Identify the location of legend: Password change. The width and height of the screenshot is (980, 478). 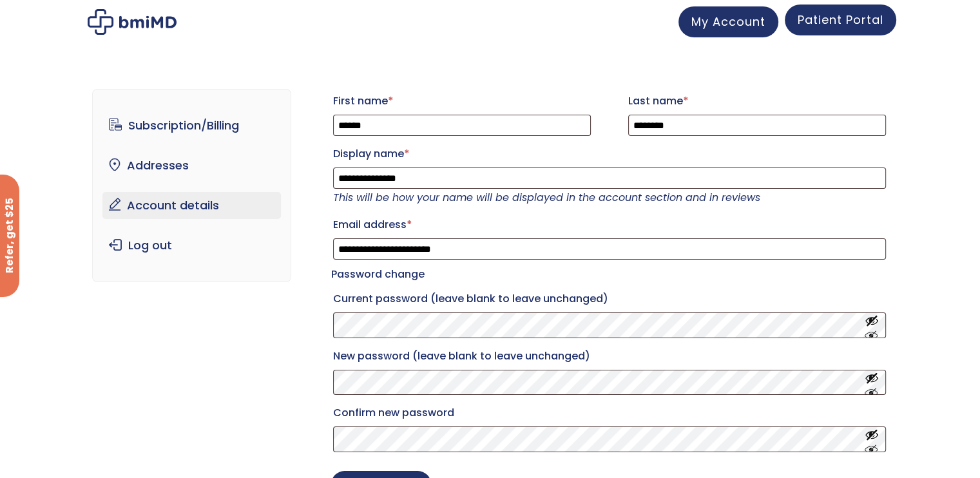
(377, 274).